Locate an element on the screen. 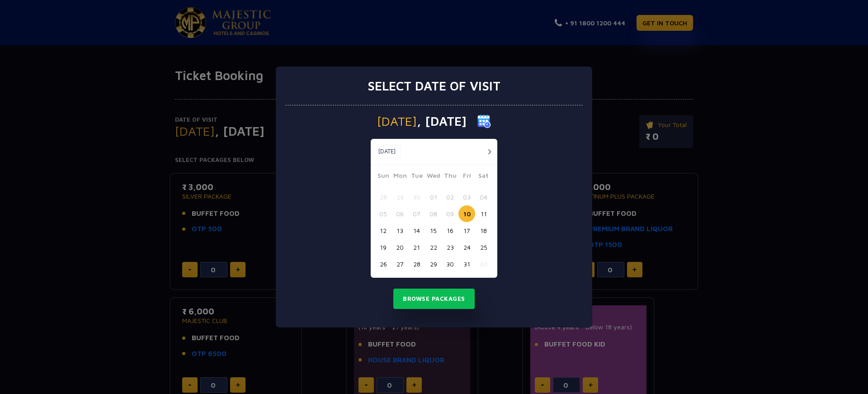 The image size is (868, 394). button: 11 is located at coordinates (483, 213).